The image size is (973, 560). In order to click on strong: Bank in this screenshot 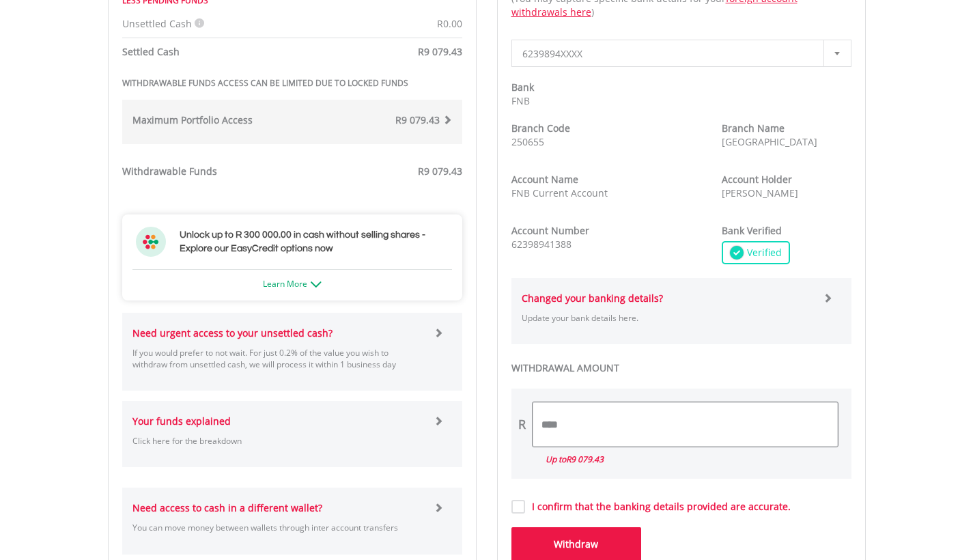, I will do `click(522, 87)`.